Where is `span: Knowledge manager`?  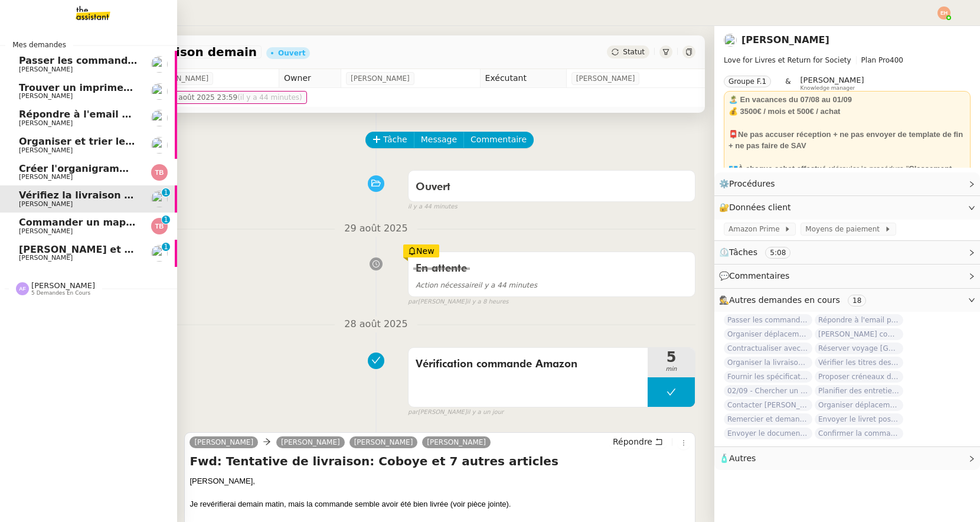 span: Knowledge manager is located at coordinates (828, 88).